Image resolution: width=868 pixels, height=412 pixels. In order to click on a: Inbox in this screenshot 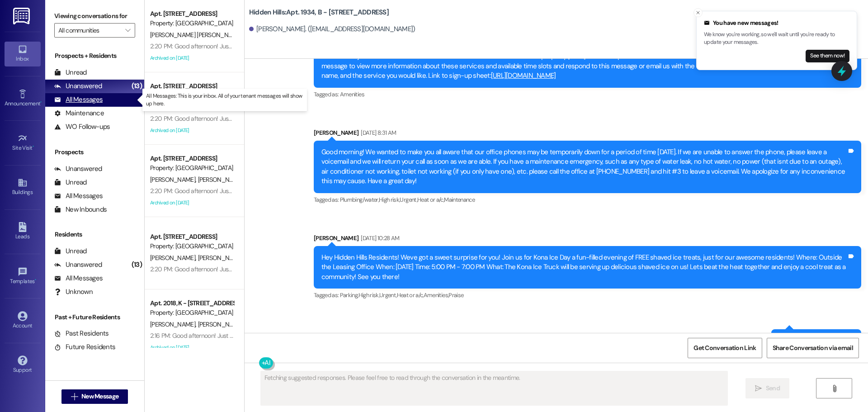, I will do `click(23, 54)`.